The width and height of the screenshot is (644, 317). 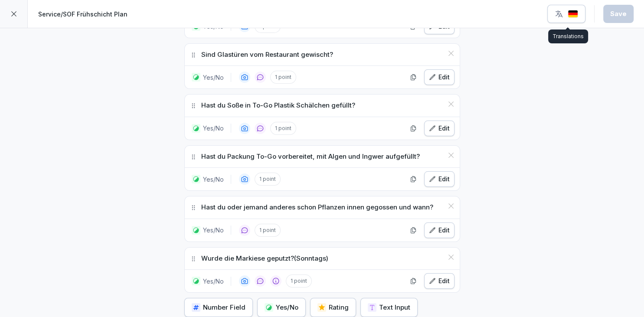 I want to click on div: Number Field, so click(x=219, y=307).